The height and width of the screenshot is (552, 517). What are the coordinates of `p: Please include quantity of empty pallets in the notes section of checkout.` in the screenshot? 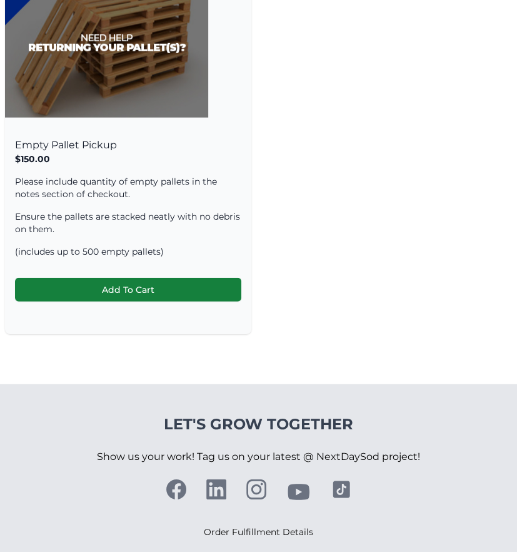 It's located at (128, 188).